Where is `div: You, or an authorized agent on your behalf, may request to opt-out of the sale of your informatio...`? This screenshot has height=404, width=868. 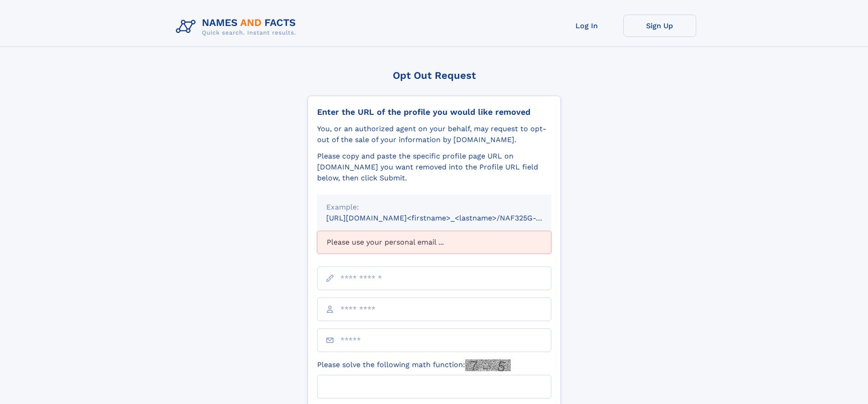 div: You, or an authorized agent on your behalf, may request to opt-out of the sale of your informatio... is located at coordinates (434, 135).